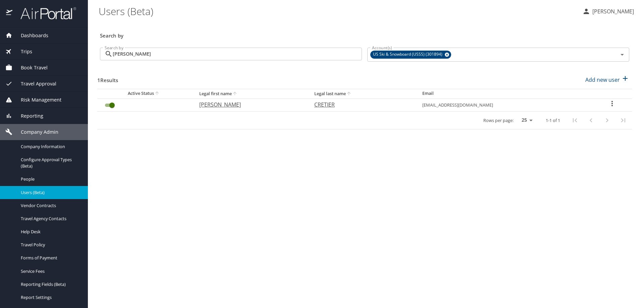  Describe the element at coordinates (50, 205) in the screenshot. I see `span: Vendor Contracts` at that location.